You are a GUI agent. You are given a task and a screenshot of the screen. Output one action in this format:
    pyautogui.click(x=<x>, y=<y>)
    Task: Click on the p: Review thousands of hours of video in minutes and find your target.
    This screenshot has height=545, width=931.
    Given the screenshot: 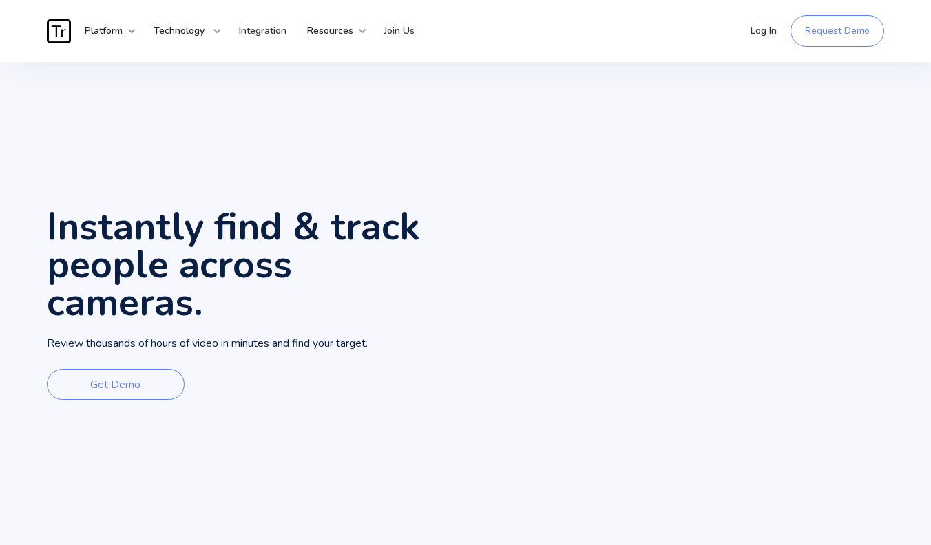 What is the action you would take?
    pyautogui.click(x=207, y=344)
    